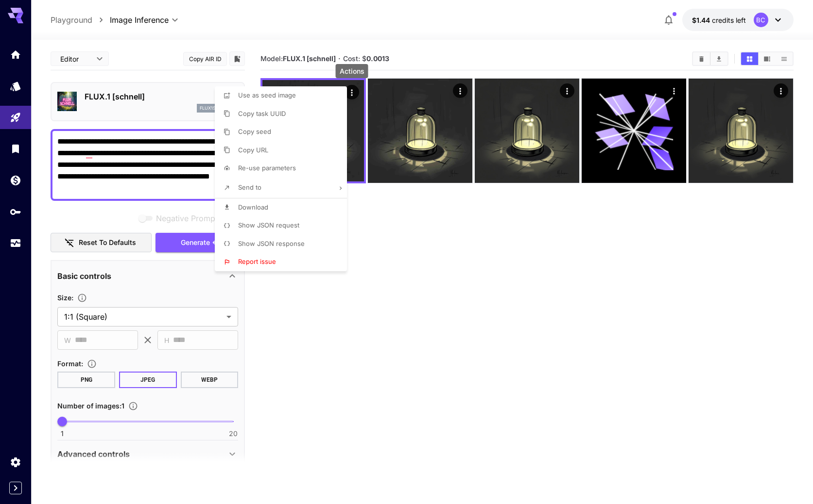 This screenshot has height=504, width=813. What do you see at coordinates (257, 262) in the screenshot?
I see `span: Report issue` at bounding box center [257, 262].